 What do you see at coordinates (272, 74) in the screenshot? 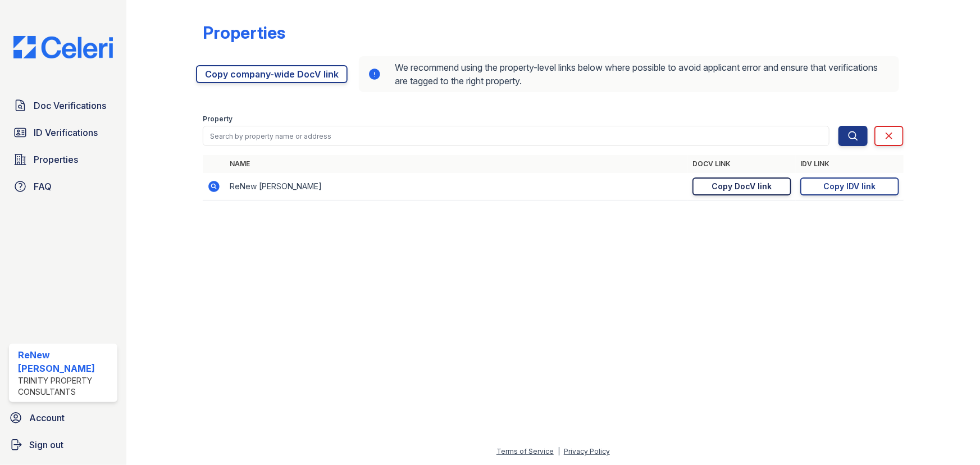
I see `a: Copy company-wide DocV link` at bounding box center [272, 74].